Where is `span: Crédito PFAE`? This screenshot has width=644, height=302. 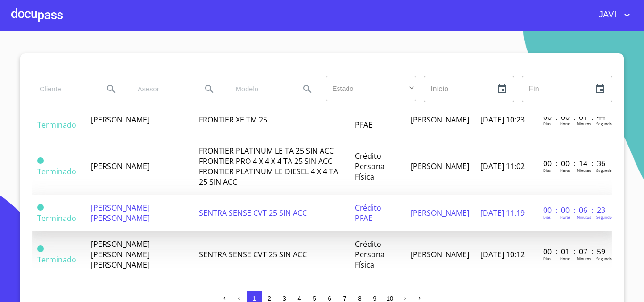 span: Crédito PFAE is located at coordinates (368, 213).